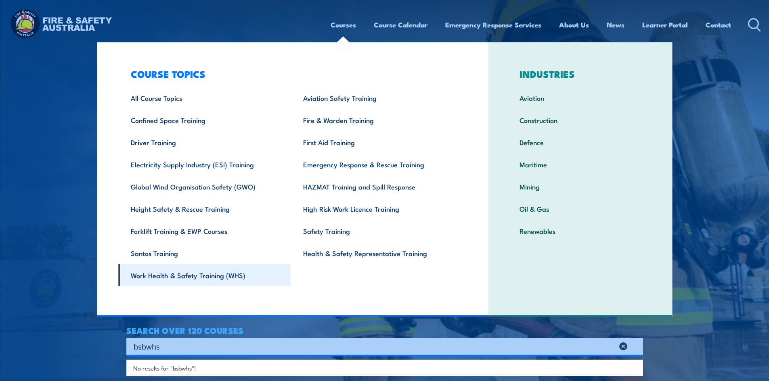 Image resolution: width=769 pixels, height=381 pixels. Describe the element at coordinates (580, 231) in the screenshot. I see `a: Renewables` at that location.